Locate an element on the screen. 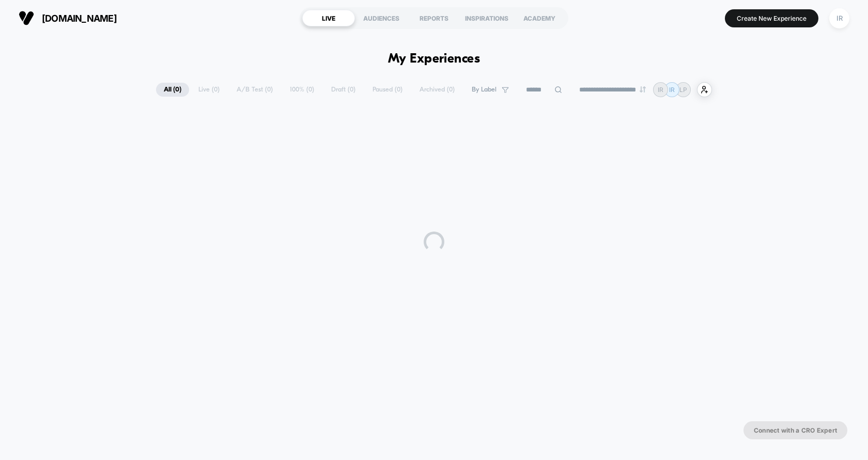 Image resolution: width=868 pixels, height=460 pixels. button: Create New Experience is located at coordinates (772, 18).